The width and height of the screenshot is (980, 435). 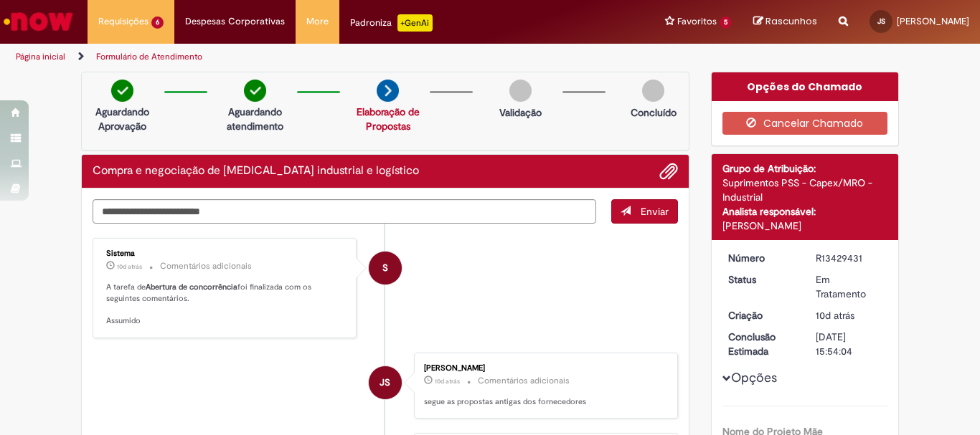 I want to click on span: More, so click(x=317, y=22).